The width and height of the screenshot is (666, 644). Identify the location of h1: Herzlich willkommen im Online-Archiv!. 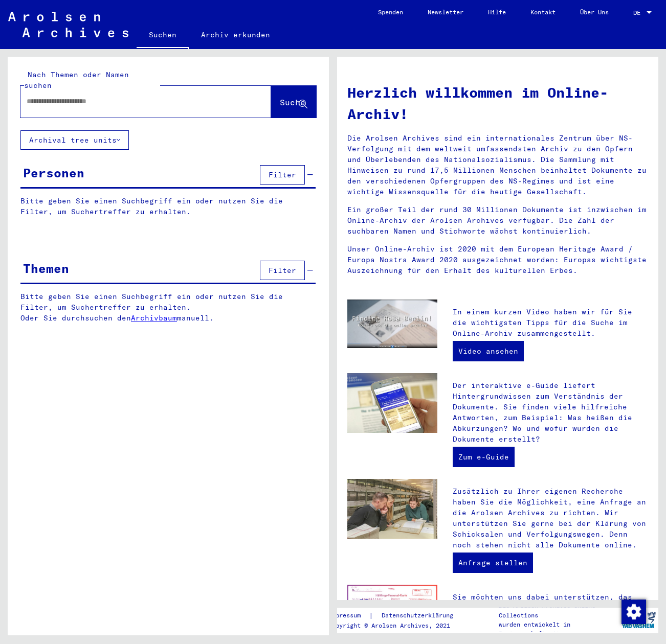
(498, 103).